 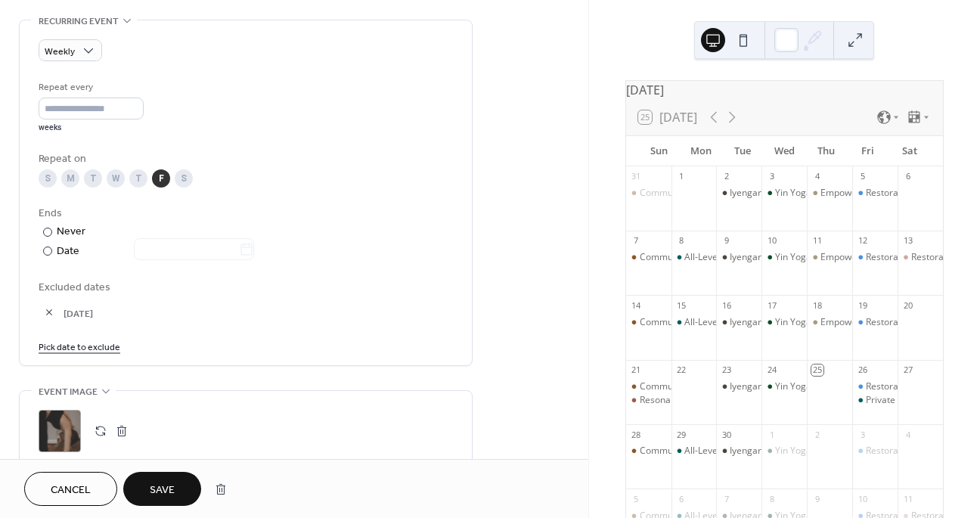 What do you see at coordinates (70, 490) in the screenshot?
I see `span: Cancel` at bounding box center [70, 490].